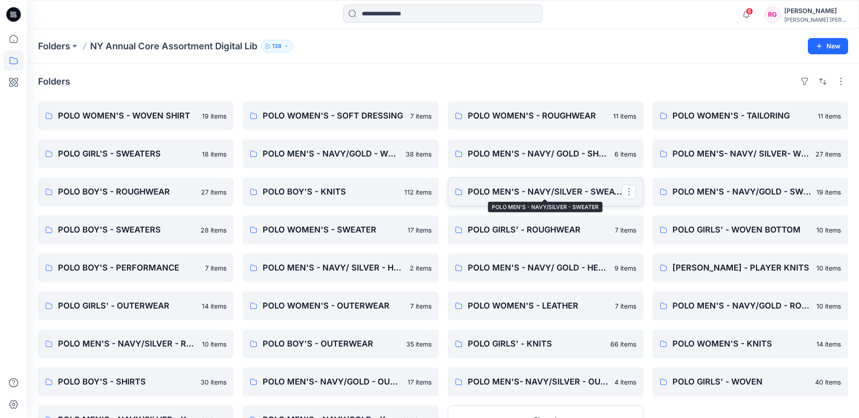 This screenshot has width=859, height=418. What do you see at coordinates (538, 306) in the screenshot?
I see `p: POLO WOMEN'S - LEATHER` at bounding box center [538, 306].